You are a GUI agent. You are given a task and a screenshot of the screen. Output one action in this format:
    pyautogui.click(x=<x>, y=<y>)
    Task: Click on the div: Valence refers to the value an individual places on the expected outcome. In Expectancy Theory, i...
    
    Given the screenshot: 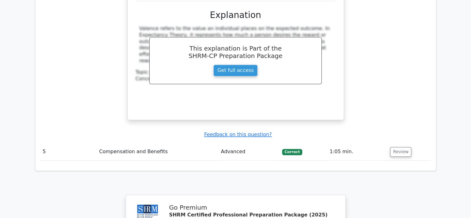 What is the action you would take?
    pyautogui.click(x=236, y=45)
    